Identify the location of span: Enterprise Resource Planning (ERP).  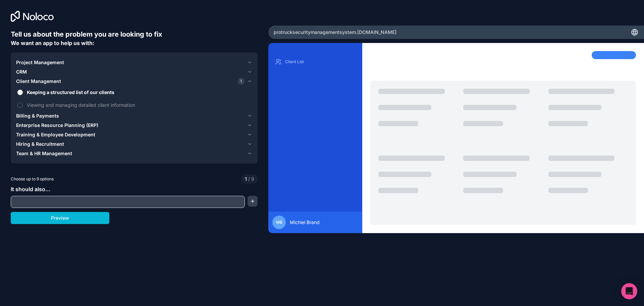
(57, 125).